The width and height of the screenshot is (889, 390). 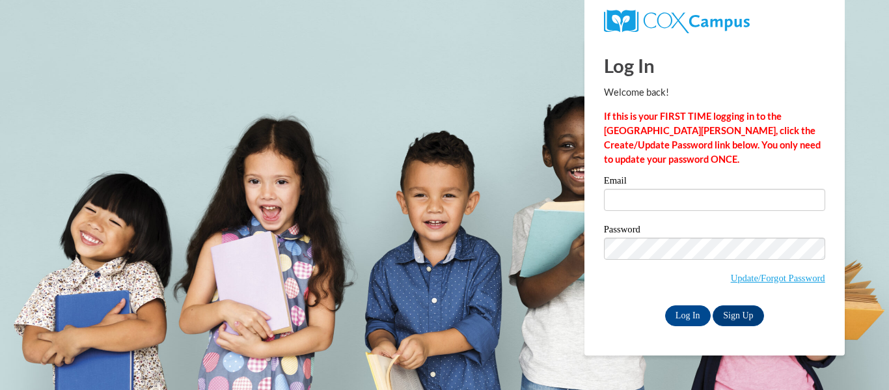 What do you see at coordinates (714, 21) in the screenshot?
I see `a: COX Campus` at bounding box center [714, 21].